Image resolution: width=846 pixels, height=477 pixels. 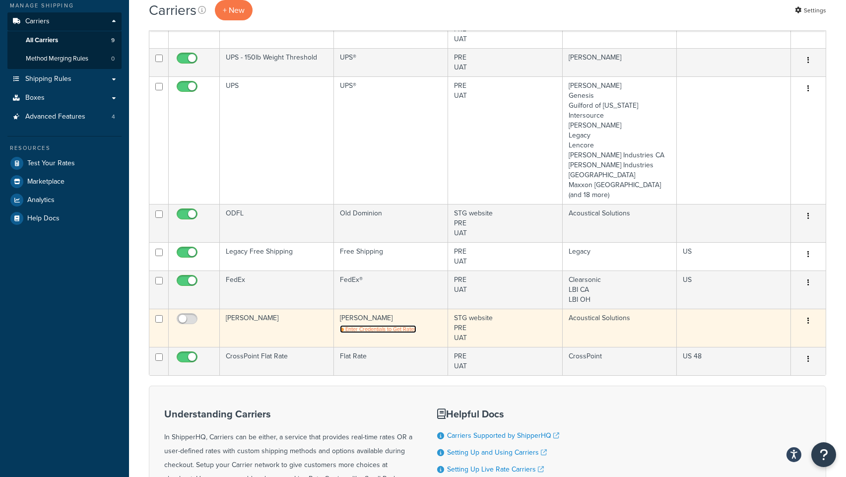 I want to click on span: 0, so click(x=113, y=59).